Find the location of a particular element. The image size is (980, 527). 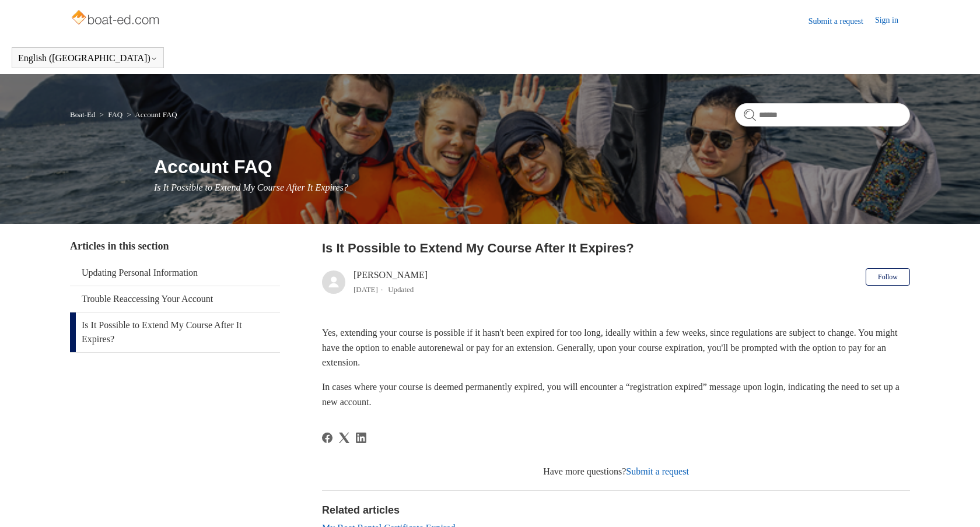

button: Follow Article is located at coordinates (887, 277).